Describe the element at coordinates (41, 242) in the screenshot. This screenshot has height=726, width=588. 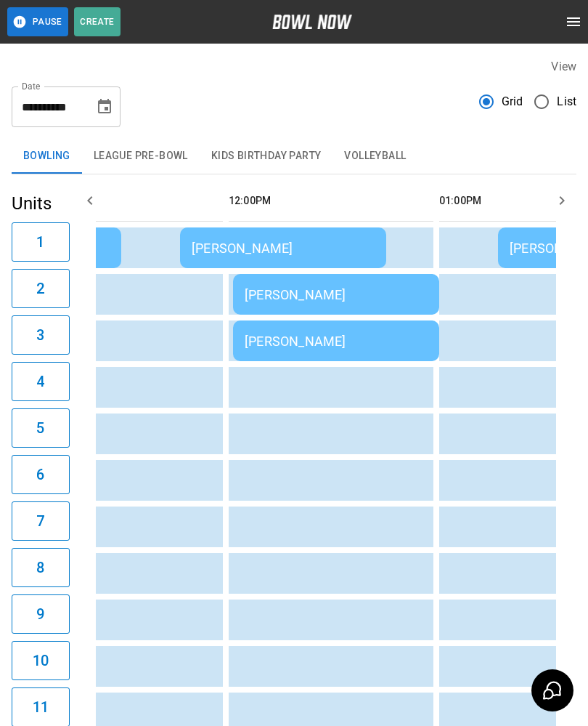
I see `button: 1` at that location.